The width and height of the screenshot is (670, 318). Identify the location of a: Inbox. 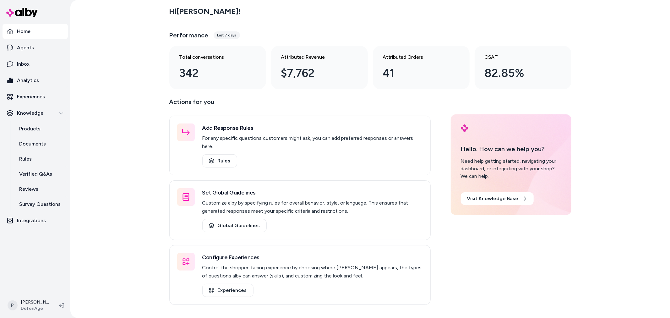
(35, 64).